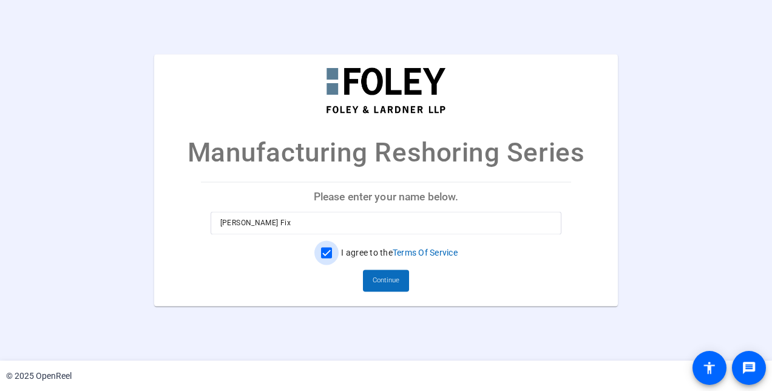 The width and height of the screenshot is (772, 391). Describe the element at coordinates (425, 253) in the screenshot. I see `a: Terms Of Service` at that location.